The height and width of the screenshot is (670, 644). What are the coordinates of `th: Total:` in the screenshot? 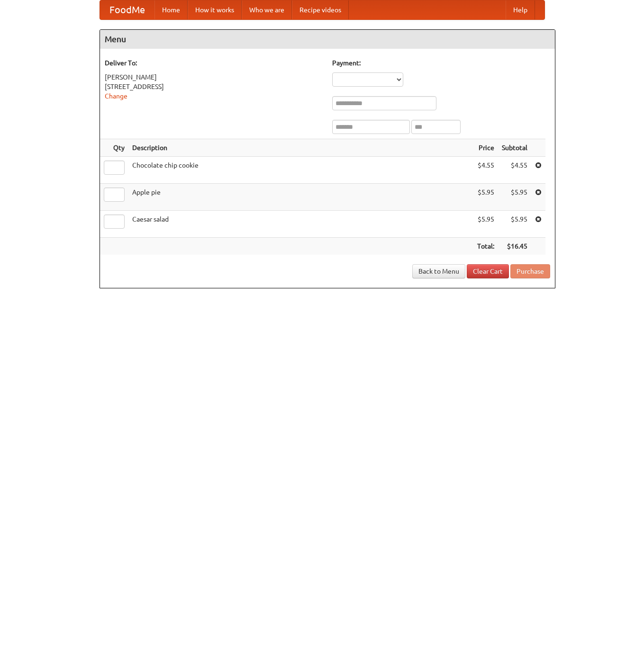 It's located at (486, 246).